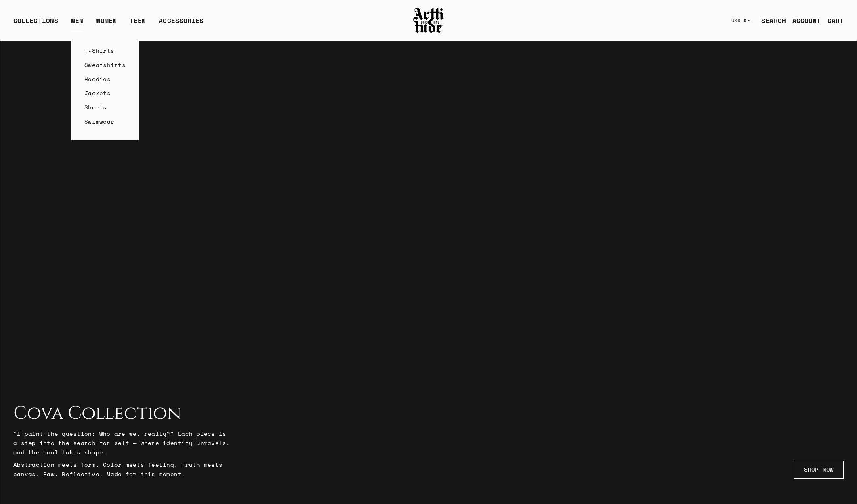 The height and width of the screenshot is (504, 857). What do you see at coordinates (77, 24) in the screenshot?
I see `a: MEN` at bounding box center [77, 24].